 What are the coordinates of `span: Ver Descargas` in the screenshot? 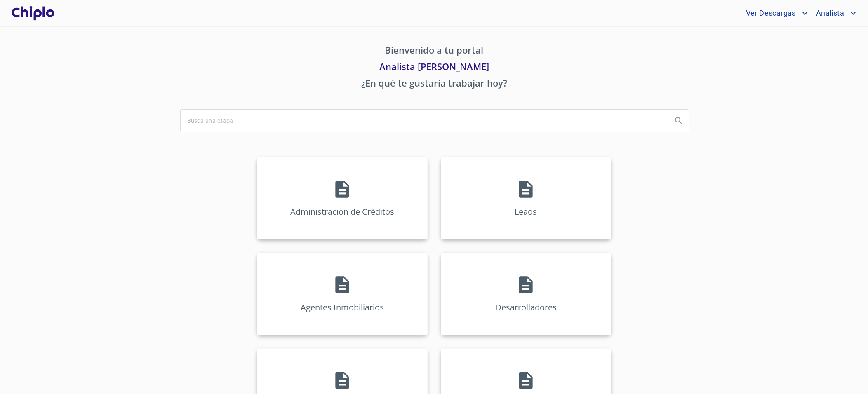 It's located at (770, 13).